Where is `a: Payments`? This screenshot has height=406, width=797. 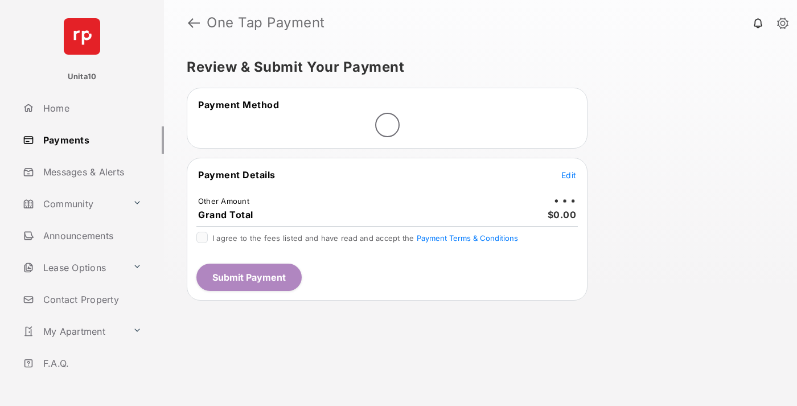 a: Payments is located at coordinates (91, 140).